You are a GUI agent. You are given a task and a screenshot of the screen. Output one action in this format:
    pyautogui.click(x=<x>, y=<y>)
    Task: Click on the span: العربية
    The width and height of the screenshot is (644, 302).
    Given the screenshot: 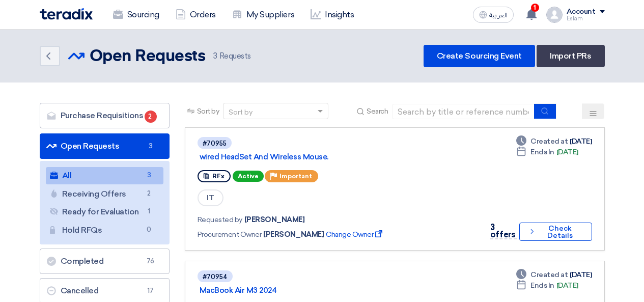 What is the action you would take?
    pyautogui.click(x=499, y=16)
    